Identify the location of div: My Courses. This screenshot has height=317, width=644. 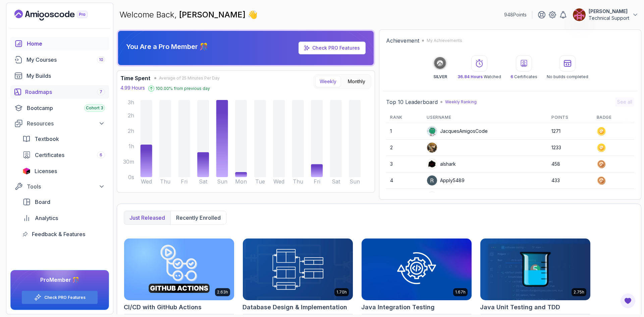
(66, 60).